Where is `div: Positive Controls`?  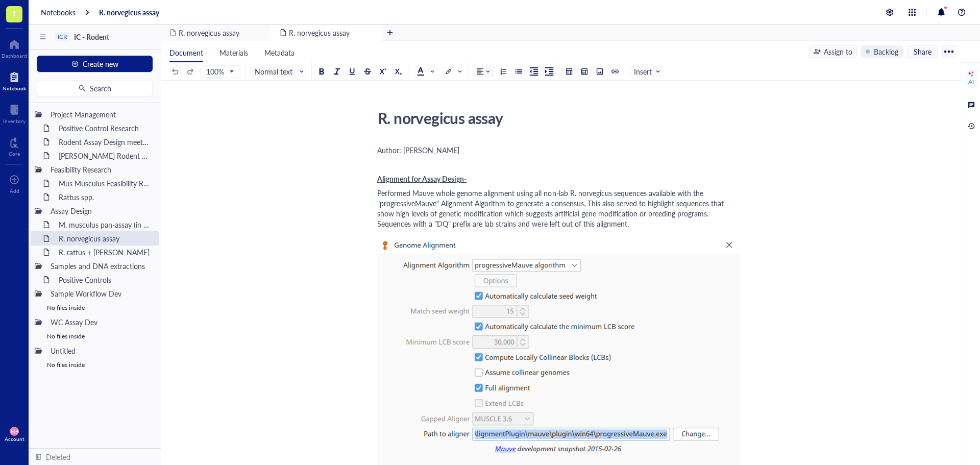 div: Positive Controls is located at coordinates (104, 280).